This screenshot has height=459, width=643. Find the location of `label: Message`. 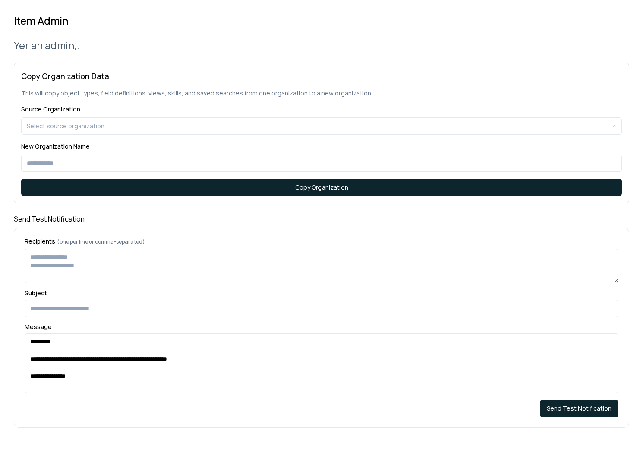

label: Message is located at coordinates (322, 327).